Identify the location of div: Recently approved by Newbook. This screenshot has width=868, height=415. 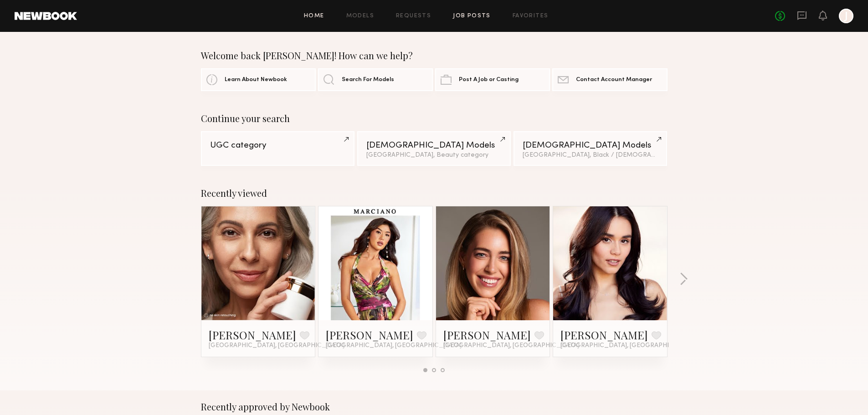
(434, 407).